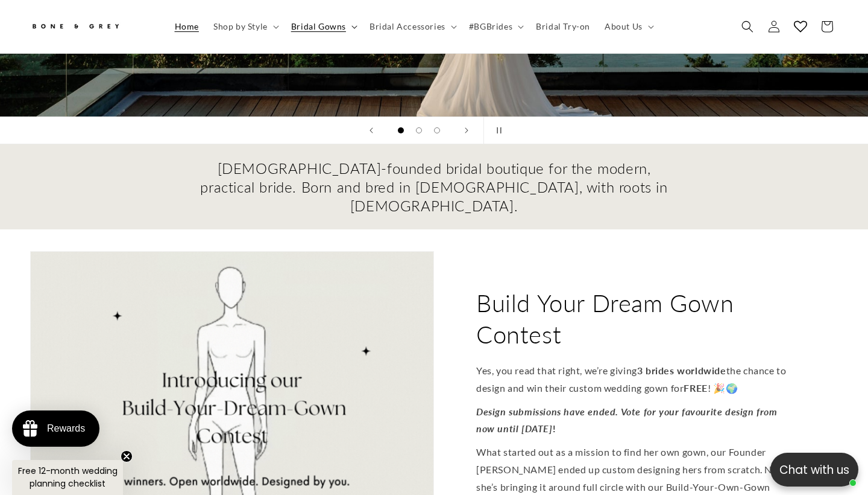 Image resolution: width=868 pixels, height=495 pixels. I want to click on span: #BGBrides, so click(491, 27).